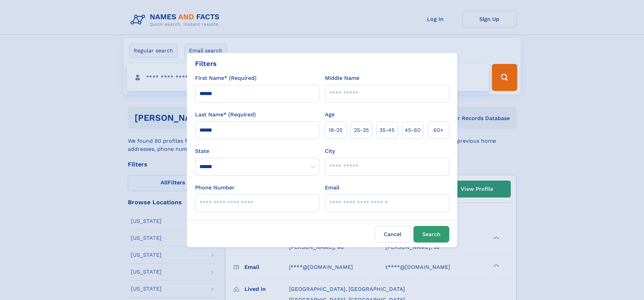  I want to click on label: Age, so click(329, 115).